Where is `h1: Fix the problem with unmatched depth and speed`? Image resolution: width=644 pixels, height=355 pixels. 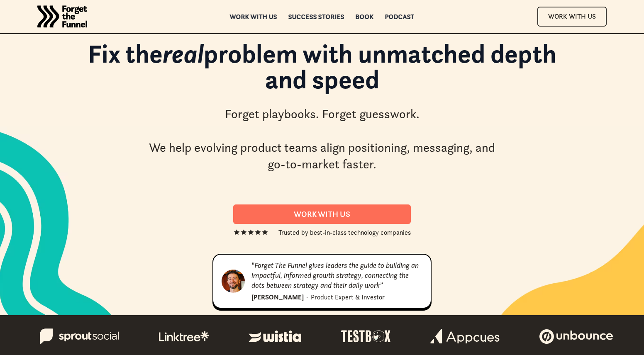 h1: Fix the problem with unmatched depth and speed is located at coordinates (322, 70).